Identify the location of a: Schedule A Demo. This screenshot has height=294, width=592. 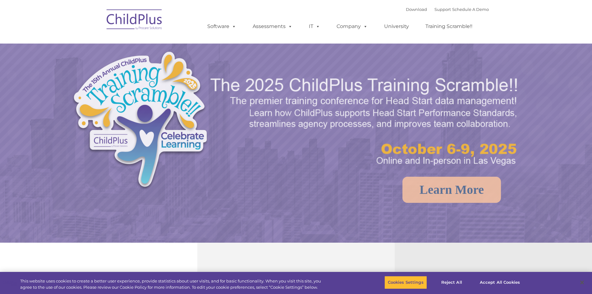
(471, 9).